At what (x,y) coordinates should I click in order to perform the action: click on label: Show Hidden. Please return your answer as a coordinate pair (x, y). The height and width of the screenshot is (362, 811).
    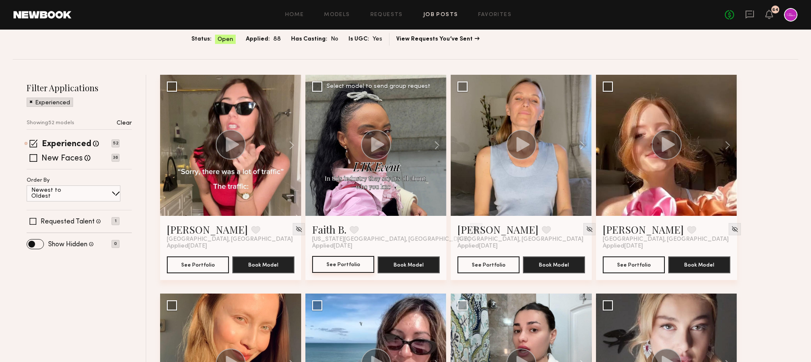
    Looking at the image, I should click on (68, 244).